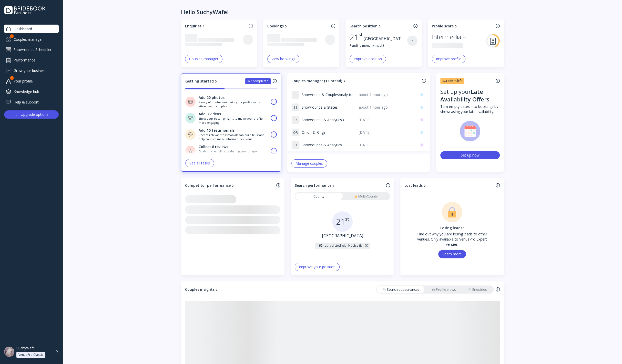 Image resolution: width=622 pixels, height=364 pixels. Describe the element at coordinates (31, 102) in the screenshot. I see `div: Help & support` at that location.